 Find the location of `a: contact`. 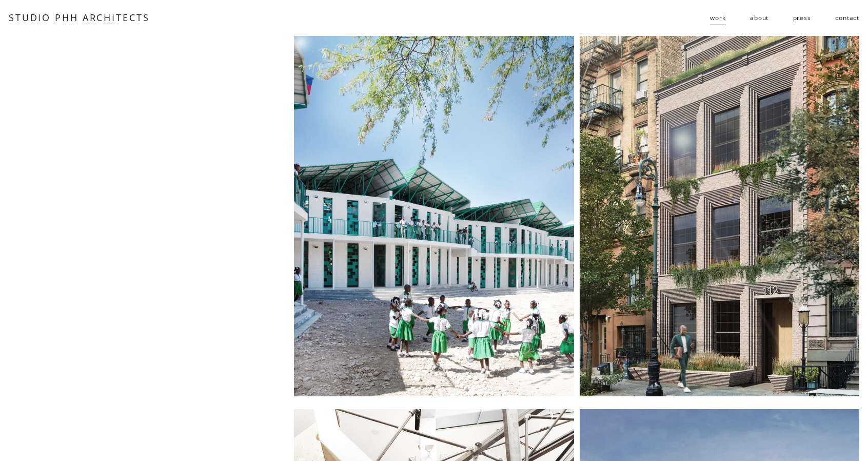

a: contact is located at coordinates (847, 18).